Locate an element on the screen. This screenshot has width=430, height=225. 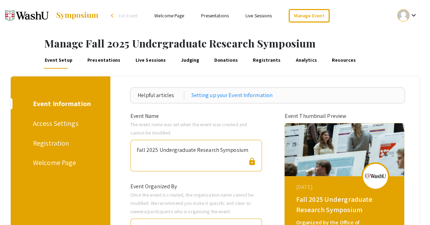
button: Expand account dropdown is located at coordinates (407, 15).